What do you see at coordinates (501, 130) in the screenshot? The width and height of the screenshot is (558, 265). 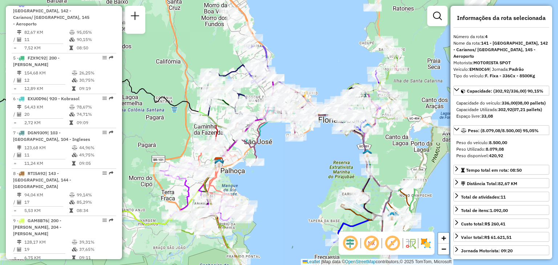 I see `a: Peso: (8.079,08/8.500,00) 95,05%` at bounding box center [501, 130].